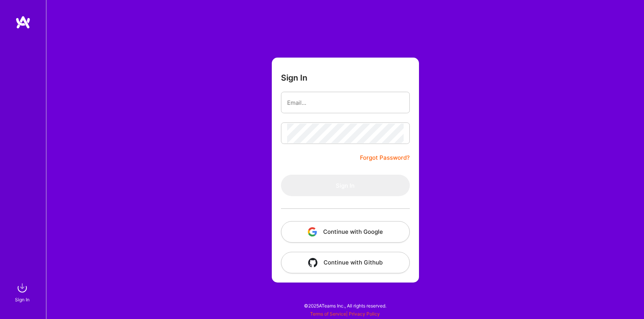  What do you see at coordinates (345, 305) in the screenshot?
I see `div: © 2025 ATeams Inc., All rights reserved.` at bounding box center [345, 305].